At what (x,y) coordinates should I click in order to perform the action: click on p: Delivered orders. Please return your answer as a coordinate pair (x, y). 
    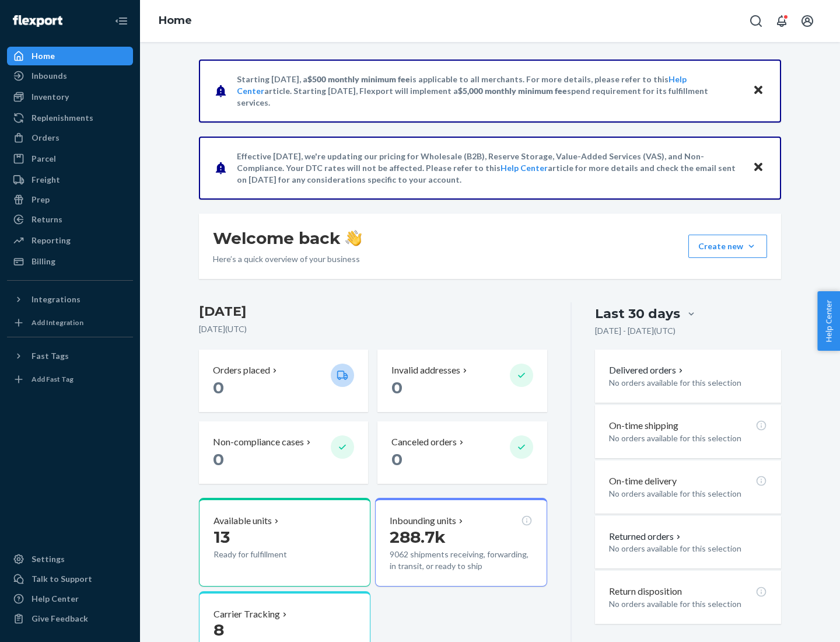
    Looking at the image, I should click on (647, 370).